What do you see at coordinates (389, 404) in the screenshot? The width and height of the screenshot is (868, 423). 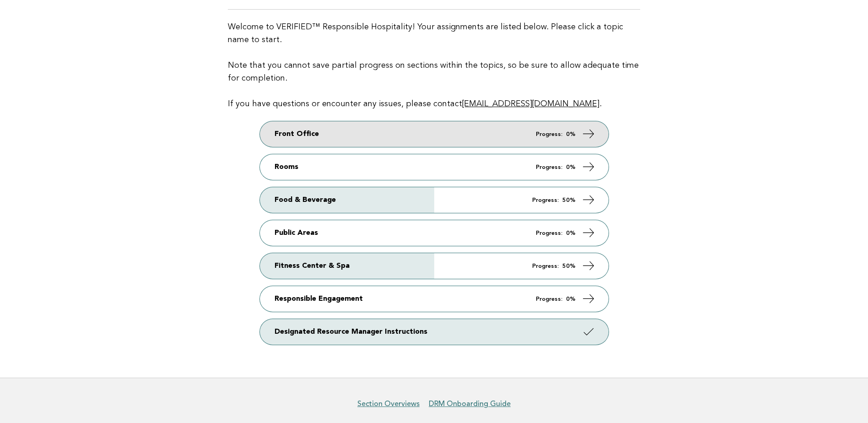 I see `a: Section Overviews` at bounding box center [389, 404].